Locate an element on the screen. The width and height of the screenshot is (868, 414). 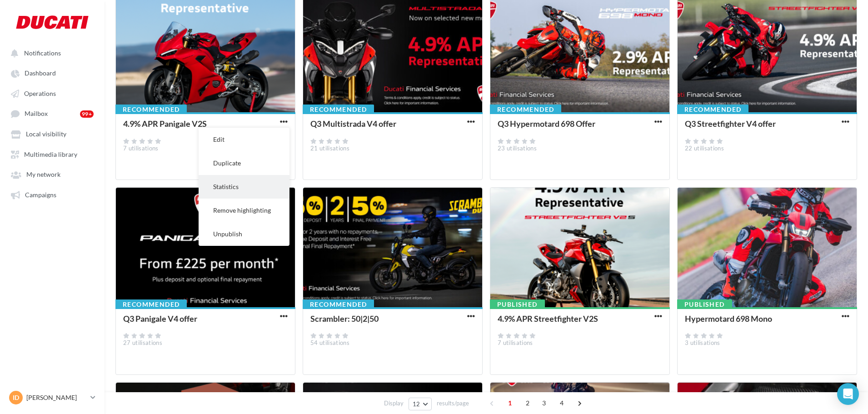
div: Q3 Panigale V4 offer is located at coordinates (160, 319).